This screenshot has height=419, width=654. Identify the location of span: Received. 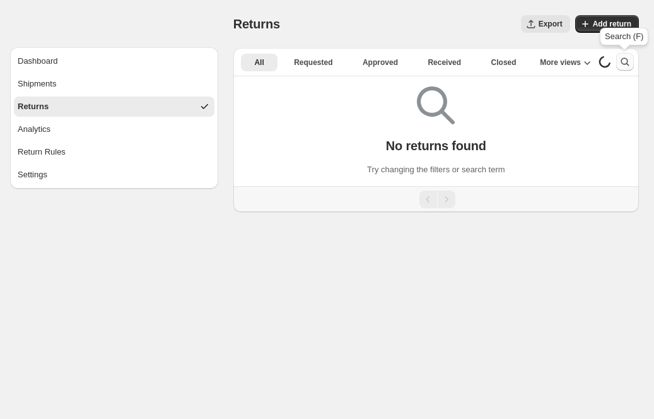
(444, 62).